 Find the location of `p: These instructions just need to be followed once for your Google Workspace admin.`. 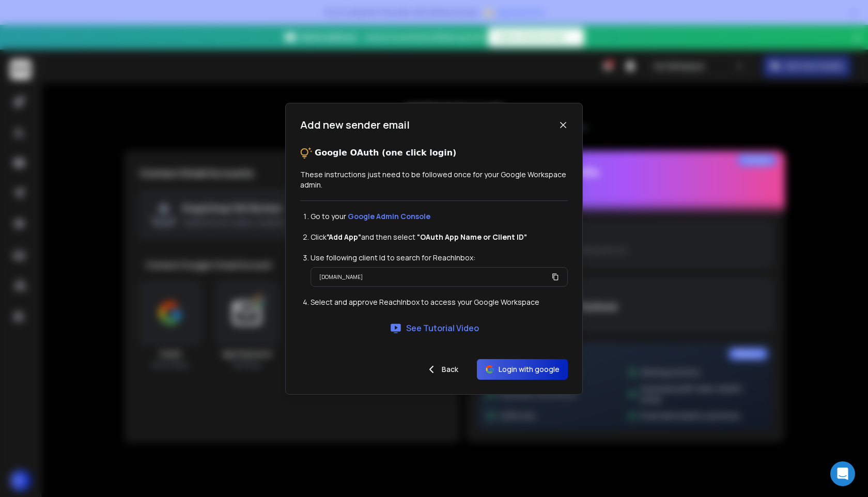

p: These instructions just need to be followed once for your Google Workspace admin. is located at coordinates (434, 180).